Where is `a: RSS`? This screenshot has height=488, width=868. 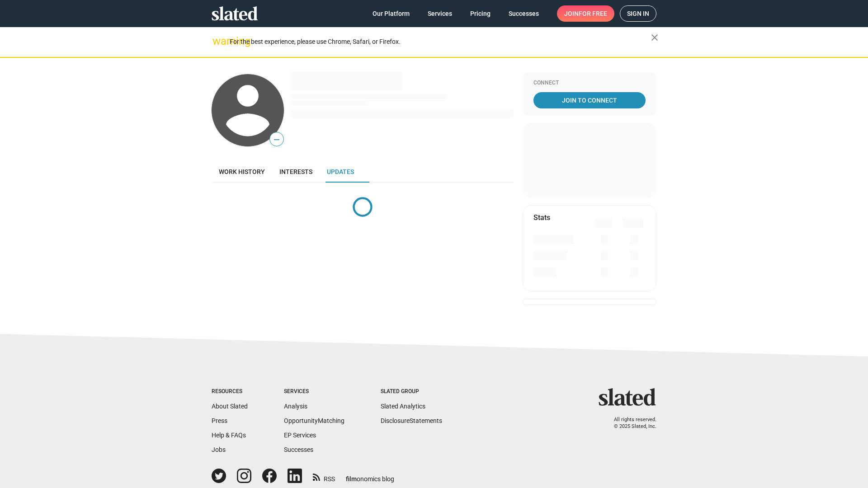
a: RSS is located at coordinates (324, 476).